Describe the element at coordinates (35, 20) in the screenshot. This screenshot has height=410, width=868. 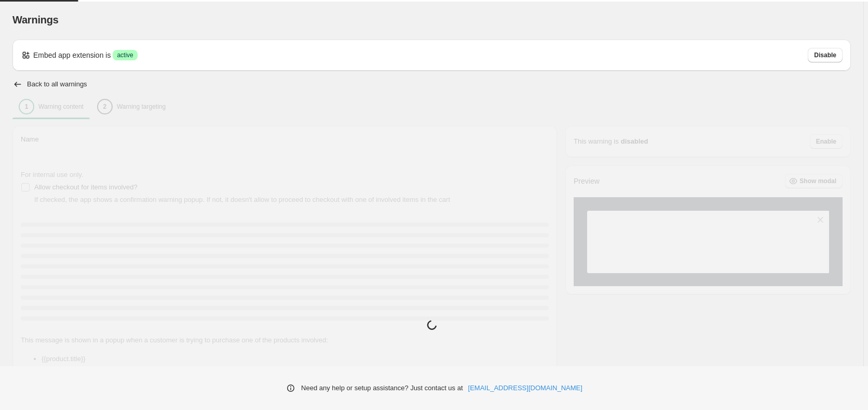
I see `span: Warnings` at that location.